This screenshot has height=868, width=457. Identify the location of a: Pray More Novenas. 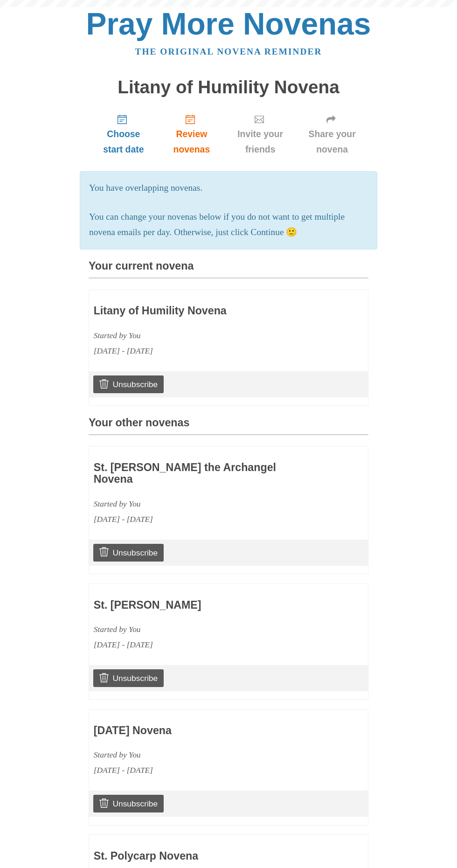
(229, 24).